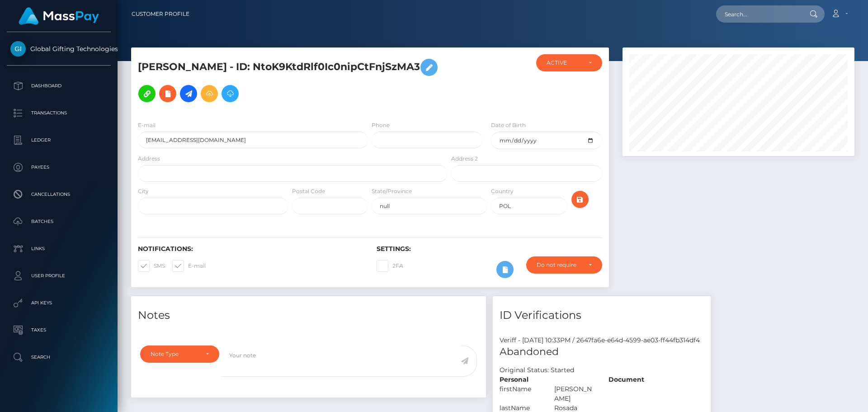 This screenshot has height=412, width=868. What do you see at coordinates (160, 14) in the screenshot?
I see `a: Customer Profile` at bounding box center [160, 14].